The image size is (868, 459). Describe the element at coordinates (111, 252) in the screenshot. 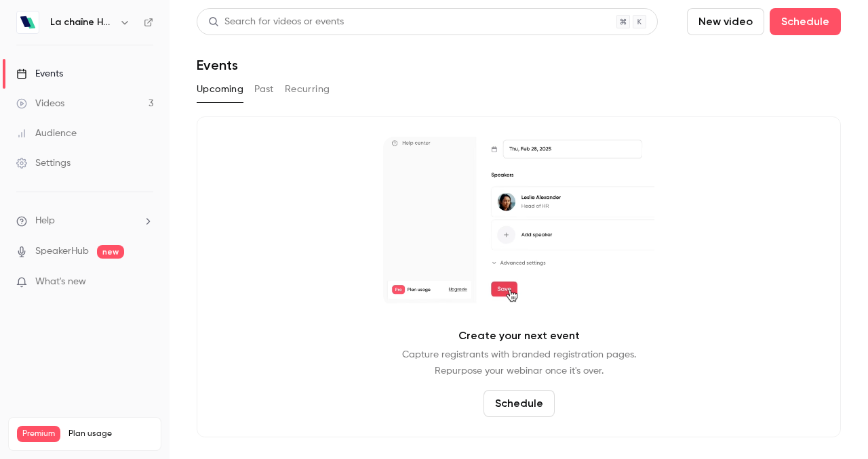

I see `span: new` at that location.